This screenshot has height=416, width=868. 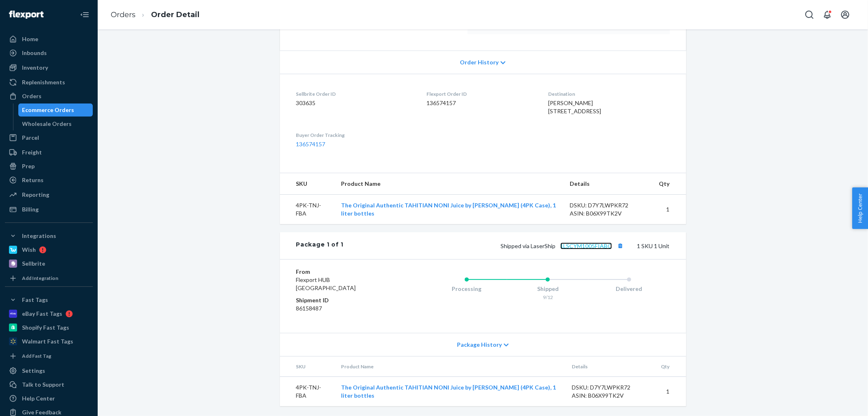 What do you see at coordinates (49, 195) in the screenshot?
I see `a: Reporting` at bounding box center [49, 195].